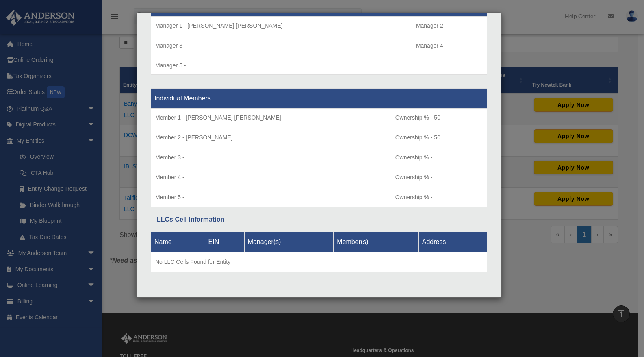  I want to click on p: Manager 5 -, so click(281, 65).